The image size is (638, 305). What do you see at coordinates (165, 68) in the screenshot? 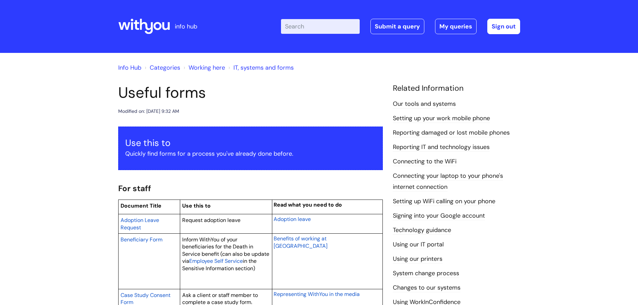
I see `a: Categories` at bounding box center [165, 68].